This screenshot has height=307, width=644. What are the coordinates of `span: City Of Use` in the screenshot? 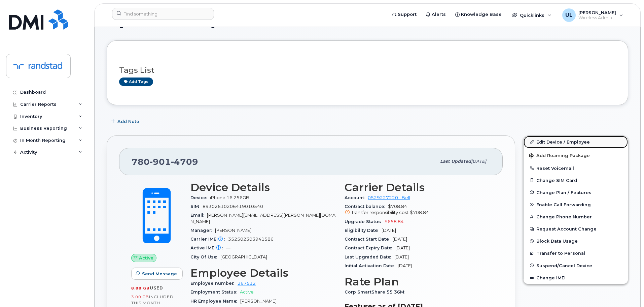 It's located at (205, 257).